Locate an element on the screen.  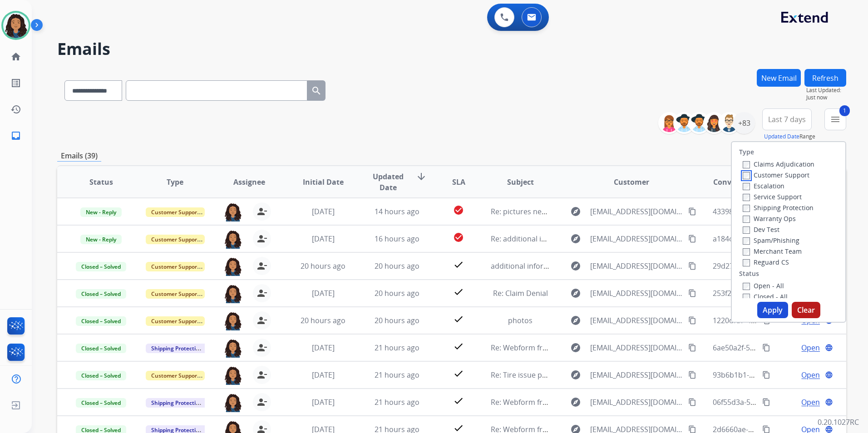
label: Type is located at coordinates (746, 152).